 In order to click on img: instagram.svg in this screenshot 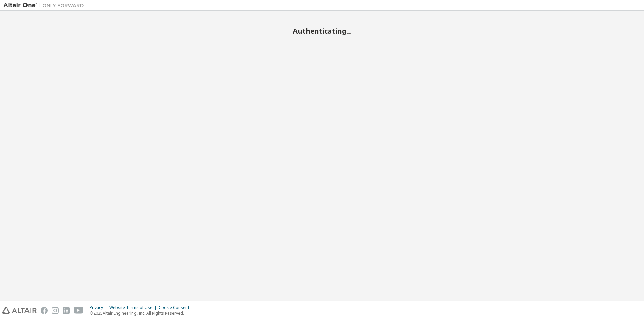, I will do `click(55, 310)`.